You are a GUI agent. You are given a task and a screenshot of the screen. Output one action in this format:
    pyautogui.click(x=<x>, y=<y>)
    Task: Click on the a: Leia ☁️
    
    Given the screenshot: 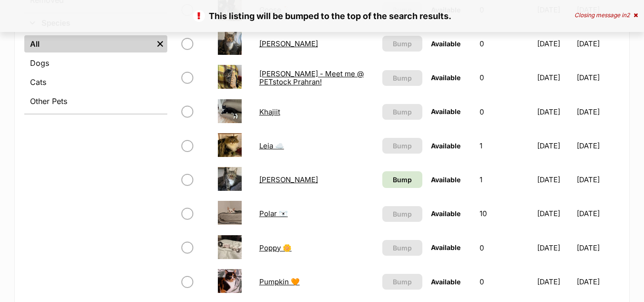 What is the action you would take?
    pyautogui.click(x=272, y=146)
    